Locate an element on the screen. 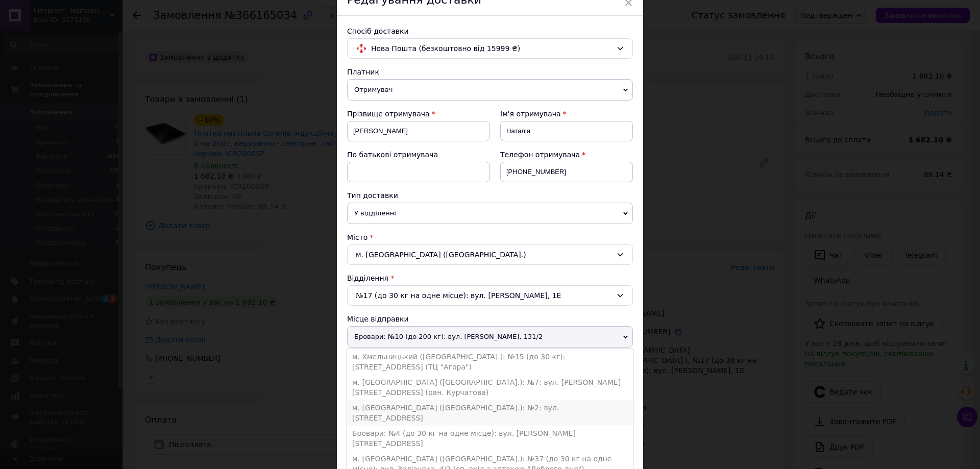  span: Ім'я отримувача is located at coordinates (531, 114).